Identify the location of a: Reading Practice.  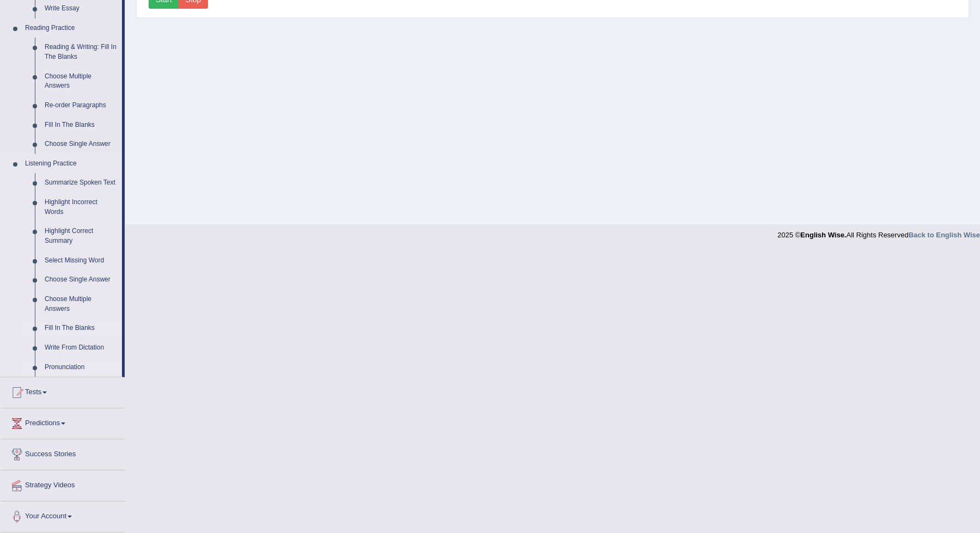
(71, 28).